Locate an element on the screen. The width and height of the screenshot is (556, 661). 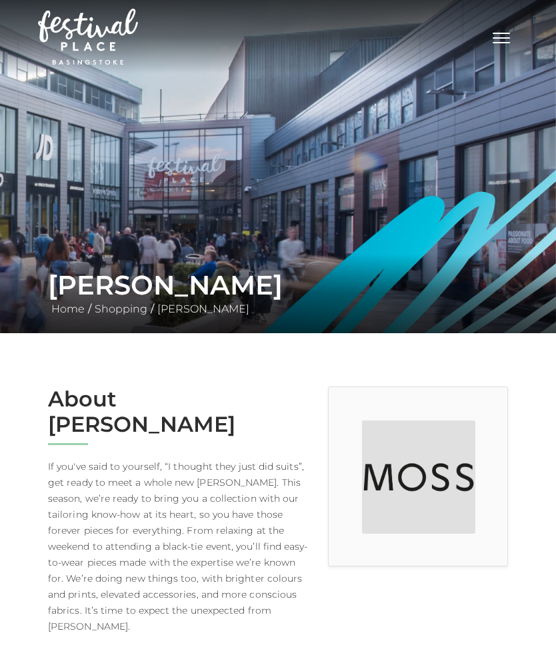
img: Festival Place Logo is located at coordinates (88, 37).